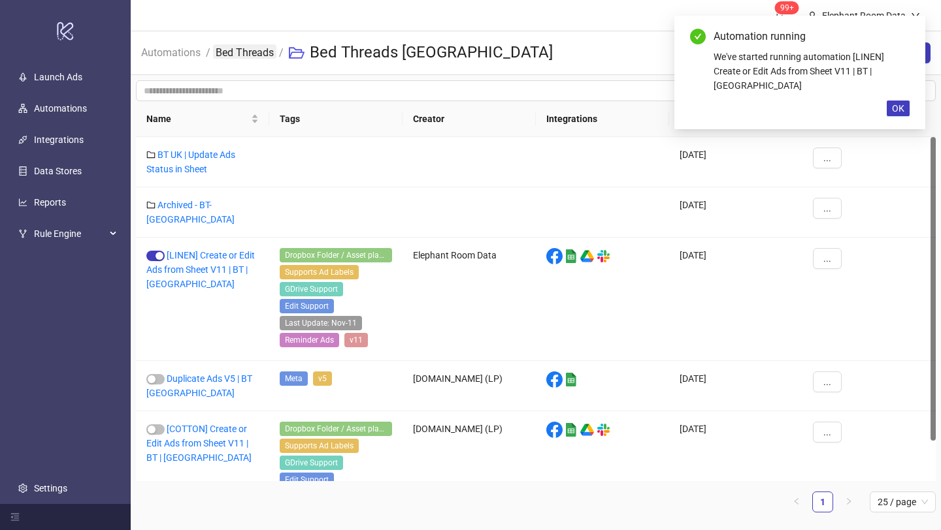 This screenshot has width=941, height=530. I want to click on button: OK, so click(898, 108).